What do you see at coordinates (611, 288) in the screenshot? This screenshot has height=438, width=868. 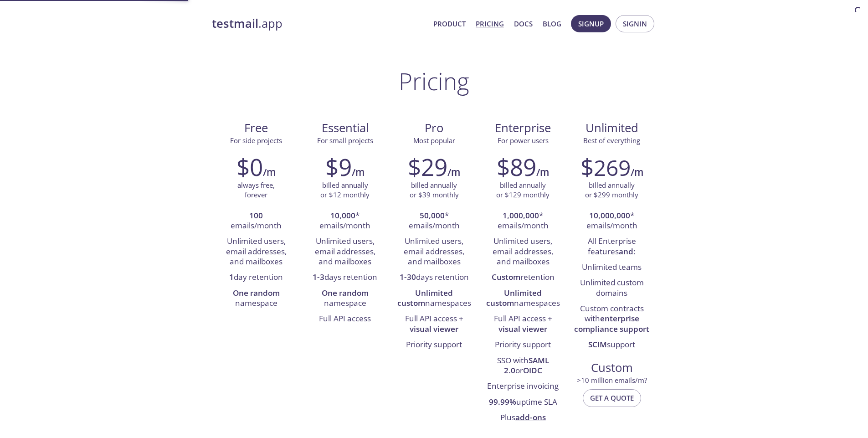 I see `li: Unlimited custom domains` at bounding box center [611, 288].